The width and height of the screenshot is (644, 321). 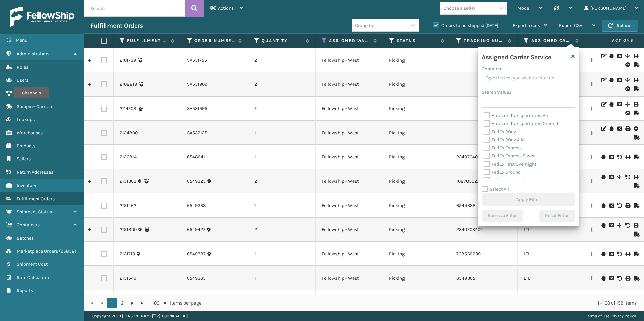 What do you see at coordinates (516, 115) in the screenshot?
I see `label: Amazon Transportation Air` at bounding box center [516, 115].